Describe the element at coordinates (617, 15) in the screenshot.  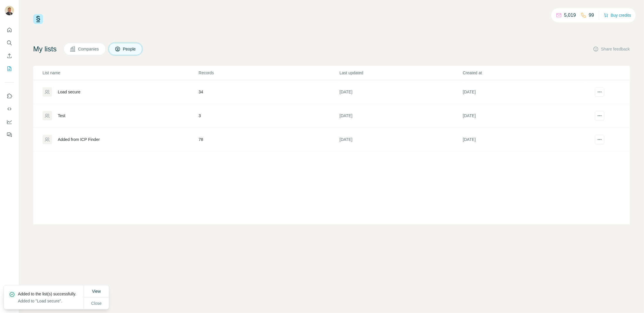
I see `button: Buy credits` at that location.